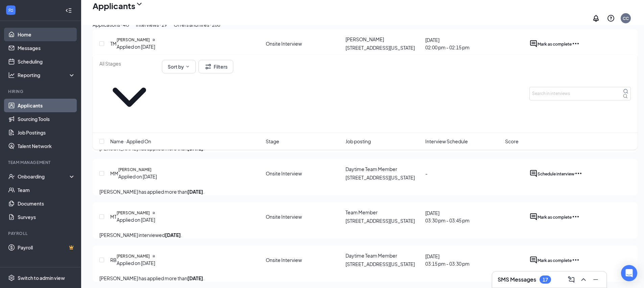 The width and height of the screenshot is (644, 288). I want to click on span: Job posting, so click(358, 141).